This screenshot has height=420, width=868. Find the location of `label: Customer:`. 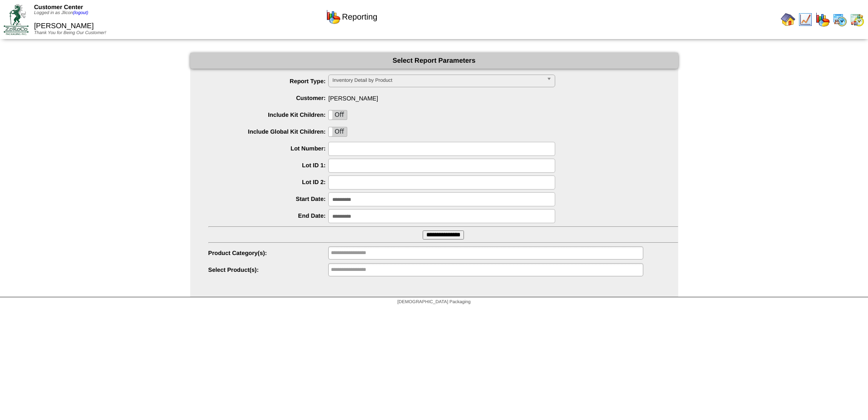

label: Customer: is located at coordinates (269, 98).